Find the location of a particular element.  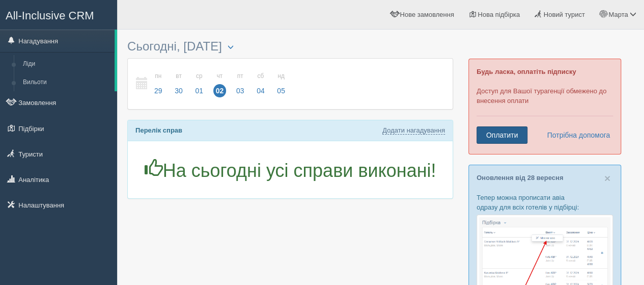

a: Ліди is located at coordinates (66, 64).